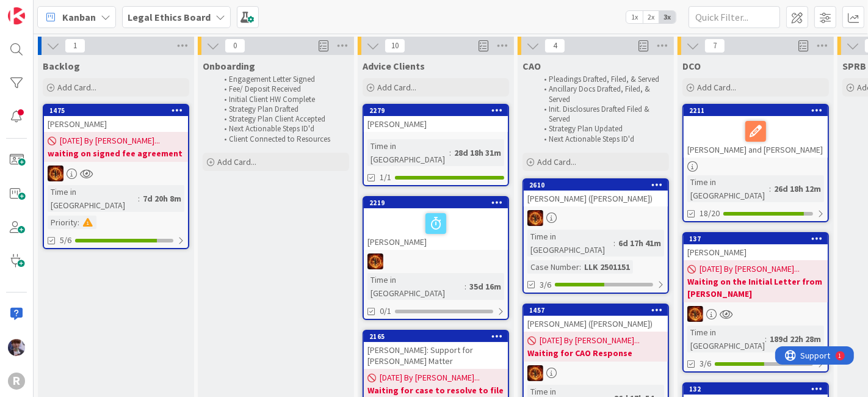  Describe the element at coordinates (385, 177) in the screenshot. I see `span: 1/1` at that location.